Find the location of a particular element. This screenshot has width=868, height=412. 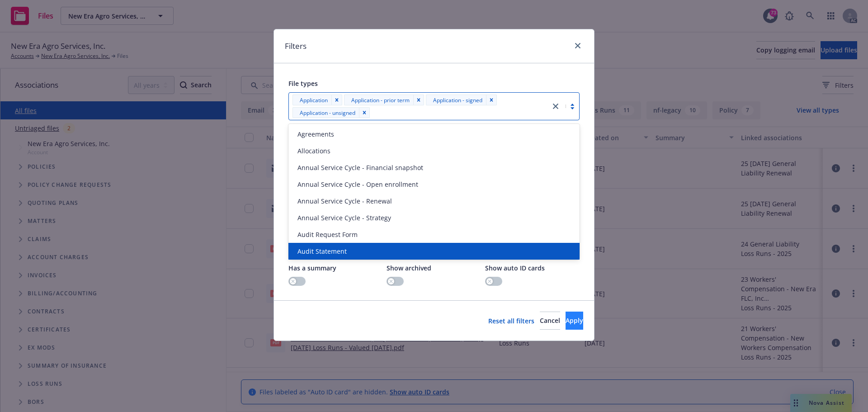

span: Annual Service Cycle - Renewal is located at coordinates (344, 201).